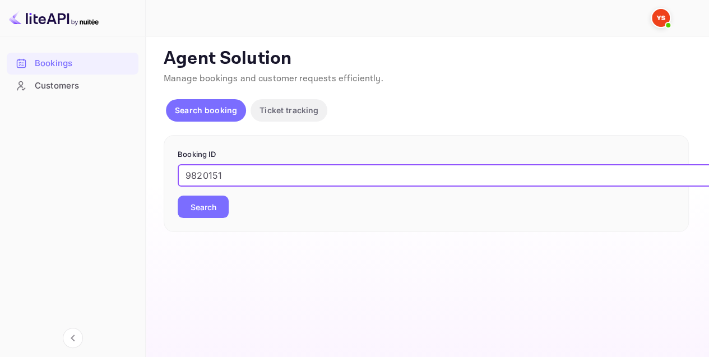 The image size is (709, 357). What do you see at coordinates (206, 110) in the screenshot?
I see `p: Search booking` at bounding box center [206, 110].